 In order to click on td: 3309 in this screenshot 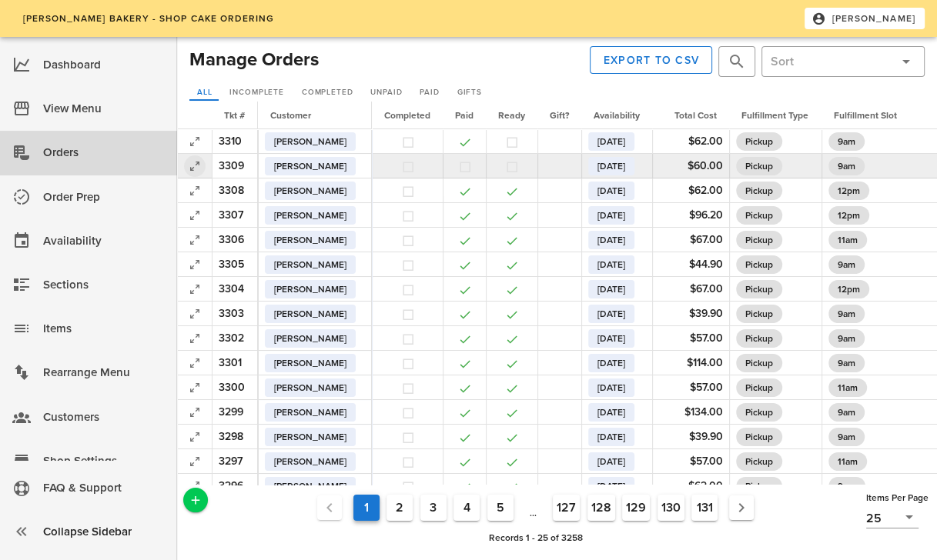, I will do `click(235, 166)`.